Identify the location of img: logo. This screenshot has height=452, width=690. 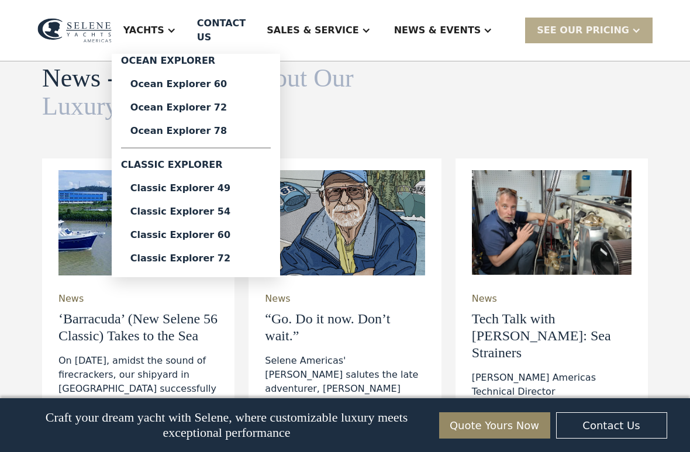
(74, 30).